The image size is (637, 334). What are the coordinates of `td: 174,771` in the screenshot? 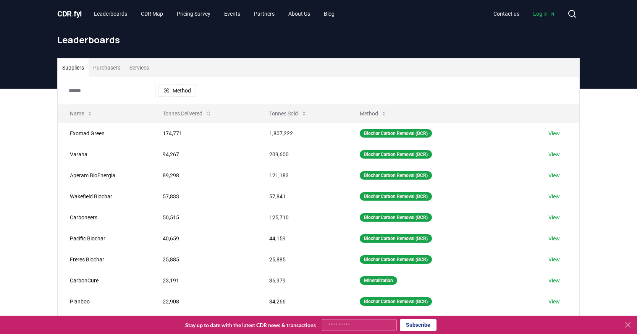 It's located at (204, 133).